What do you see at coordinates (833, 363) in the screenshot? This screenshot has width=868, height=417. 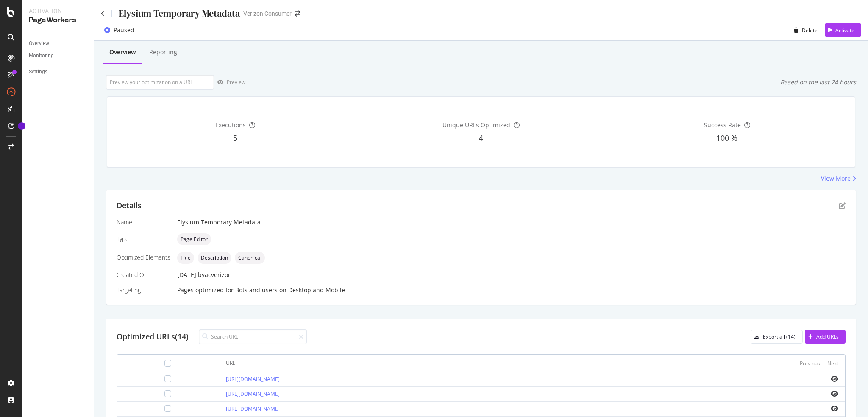 I see `button: Next` at bounding box center [833, 363].